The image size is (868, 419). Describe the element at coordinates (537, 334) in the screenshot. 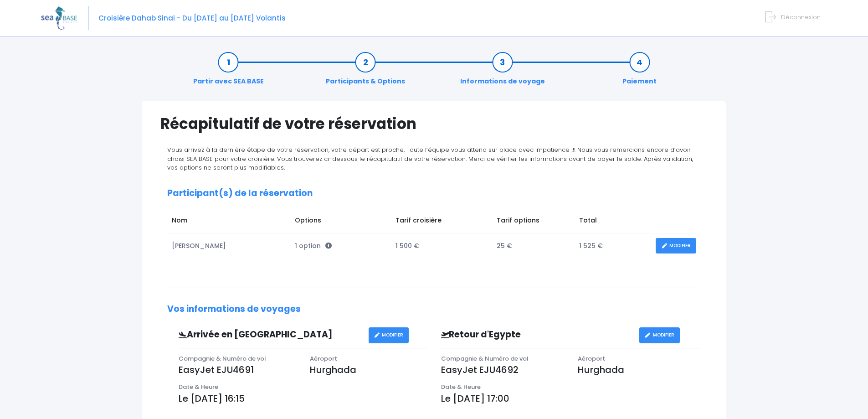

I see `h3: Retour d'Egypte` at that location.